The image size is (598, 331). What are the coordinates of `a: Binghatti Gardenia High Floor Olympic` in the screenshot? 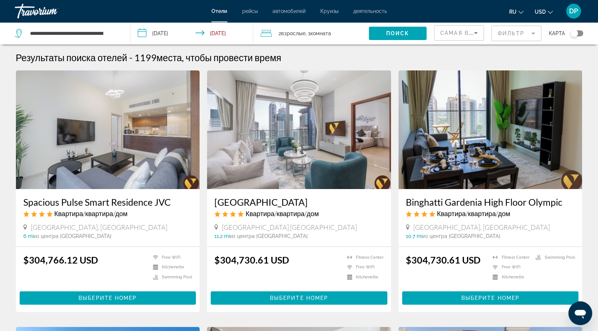 It's located at (490, 202).